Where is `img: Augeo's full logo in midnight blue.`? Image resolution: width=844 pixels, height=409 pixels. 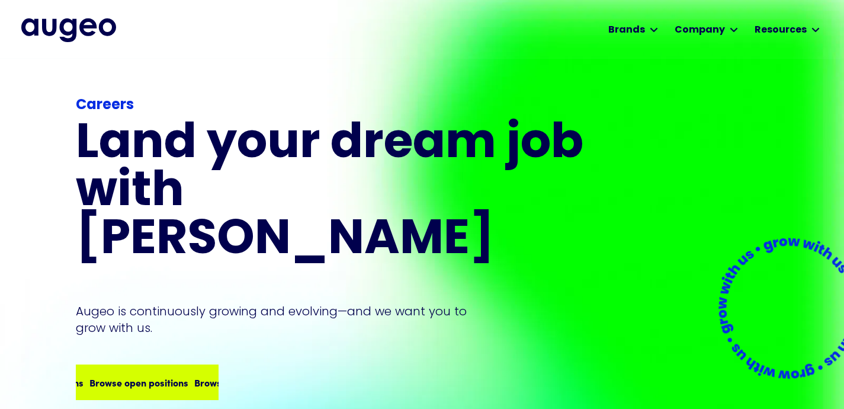 img: Augeo's full logo in midnight blue. is located at coordinates (69, 30).